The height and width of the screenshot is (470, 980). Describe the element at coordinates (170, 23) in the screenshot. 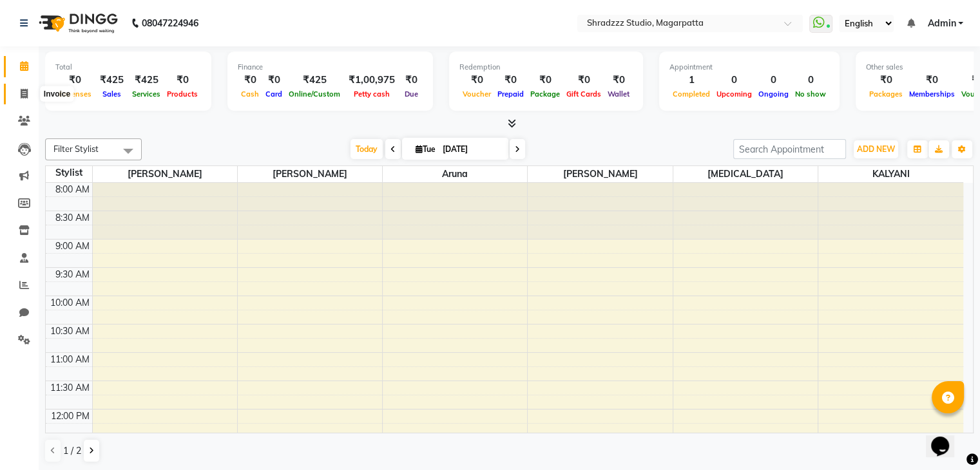

I see `b: 08047224946` at that location.